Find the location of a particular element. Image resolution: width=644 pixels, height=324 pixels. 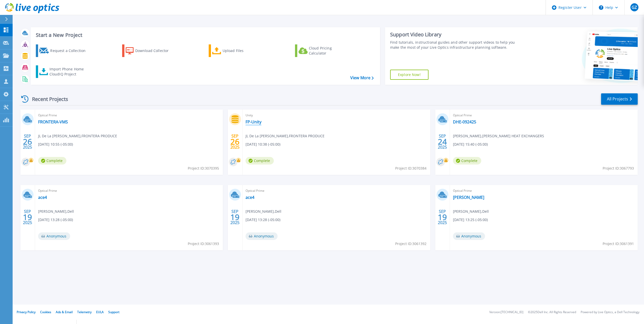

a: All Projects is located at coordinates (619, 99).